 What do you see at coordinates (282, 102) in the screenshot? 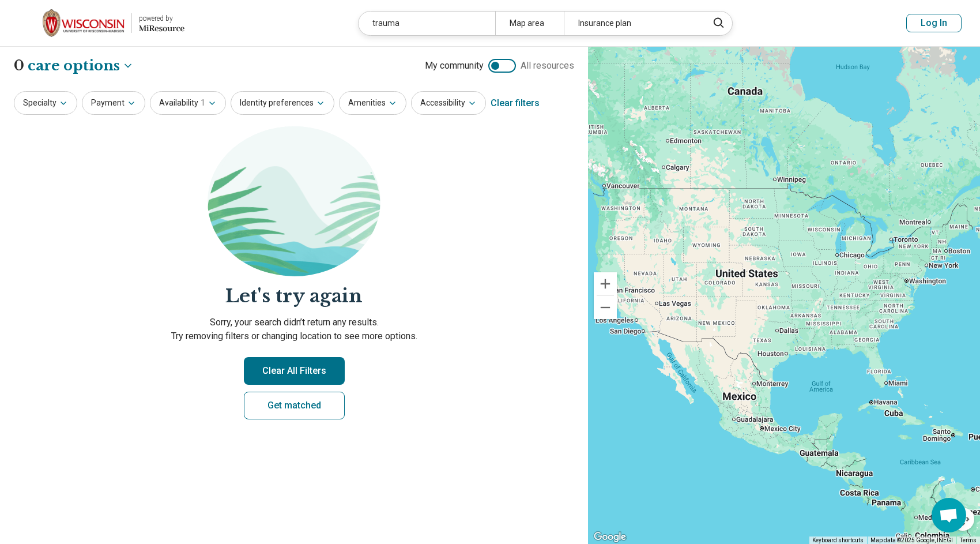
I see `button: Identity preferences` at bounding box center [282, 102].